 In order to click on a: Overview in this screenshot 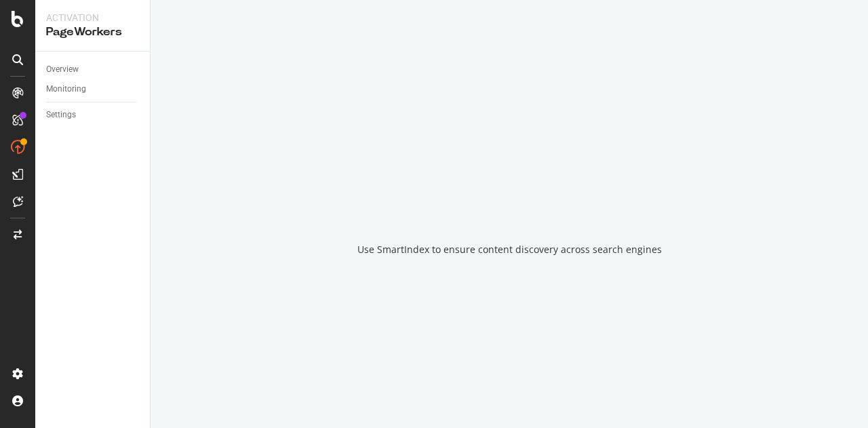, I will do `click(93, 69)`.